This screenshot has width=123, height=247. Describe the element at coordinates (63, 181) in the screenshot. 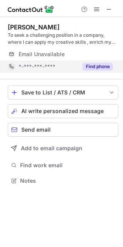

I see `button: Notes` at that location.